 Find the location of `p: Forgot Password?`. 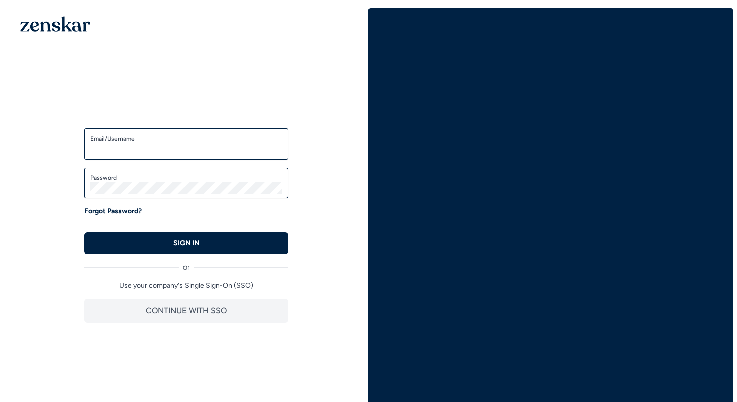

p: Forgot Password? is located at coordinates (113, 211).